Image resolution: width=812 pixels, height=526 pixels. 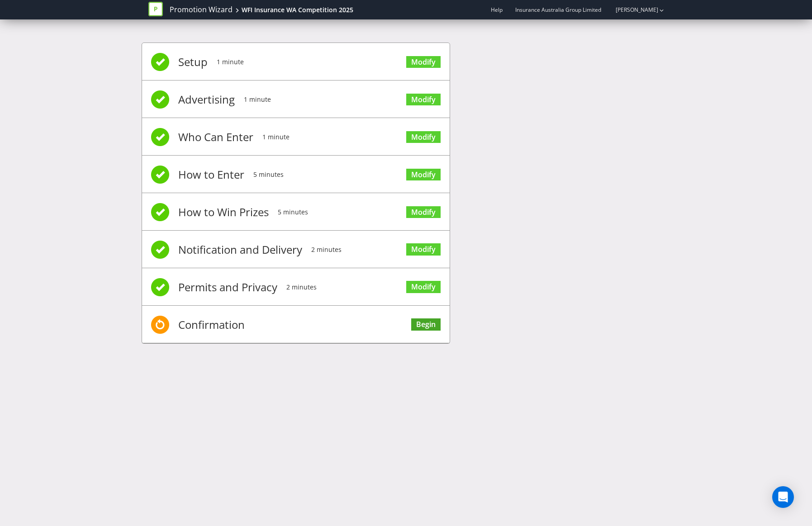 What do you see at coordinates (212, 324) in the screenshot?
I see `span: Confirmation` at bounding box center [212, 324].